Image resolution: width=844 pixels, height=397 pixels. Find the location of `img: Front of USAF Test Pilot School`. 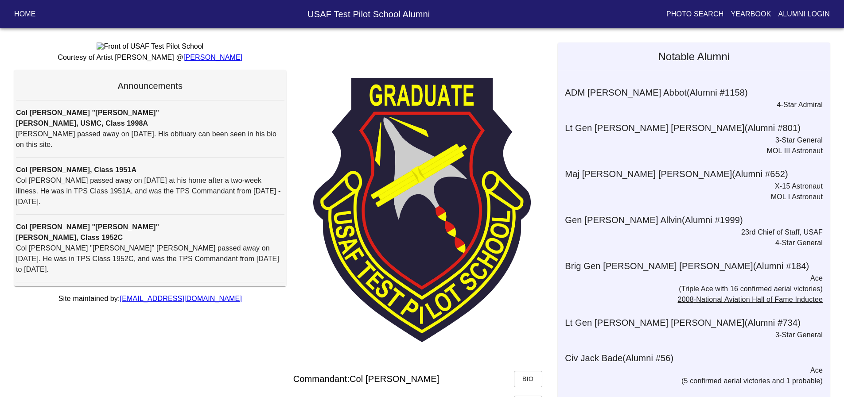

img: Front of USAF Test Pilot School is located at coordinates (150, 47).